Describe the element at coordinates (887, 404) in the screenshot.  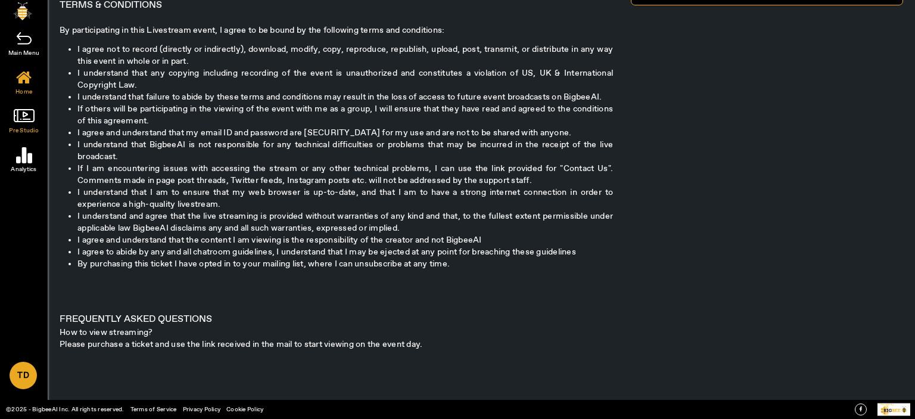
I see `tspan: r` at that location.